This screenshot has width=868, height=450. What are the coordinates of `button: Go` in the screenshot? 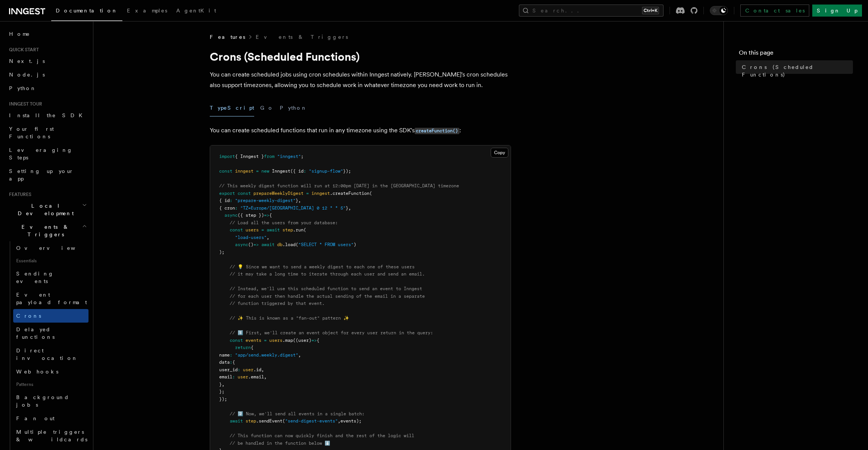 It's located at (267, 107).